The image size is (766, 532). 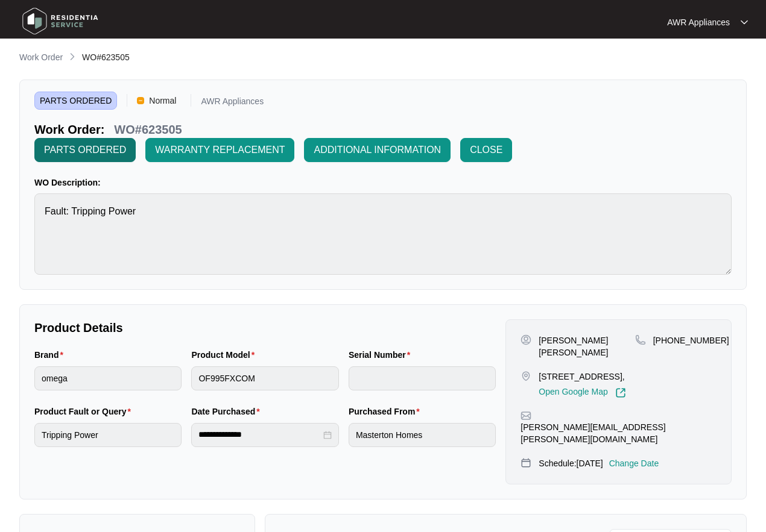 I want to click on textarea: Fault: Tripping Power, so click(x=383, y=234).